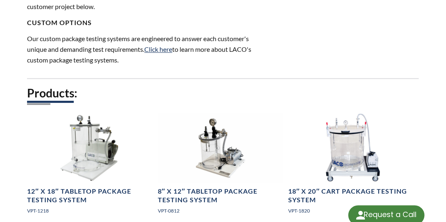 The image size is (446, 222). I want to click on h4: 8″ x 12″ Tabletop Package Testing System, so click(221, 195).